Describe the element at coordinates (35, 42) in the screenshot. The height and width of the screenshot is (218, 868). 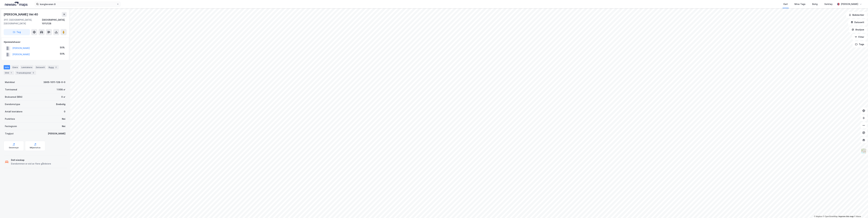
I see `div: Hjemmelshaver` at that location.